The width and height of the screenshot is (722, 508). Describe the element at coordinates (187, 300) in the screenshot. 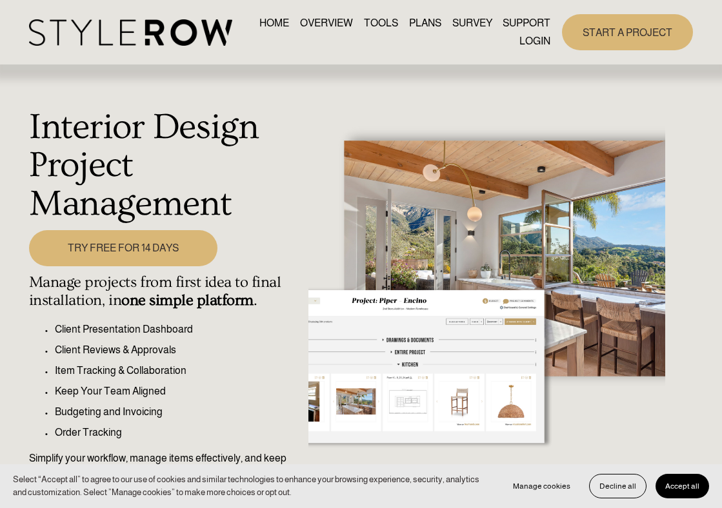

I see `strong: one simple platform` at that location.